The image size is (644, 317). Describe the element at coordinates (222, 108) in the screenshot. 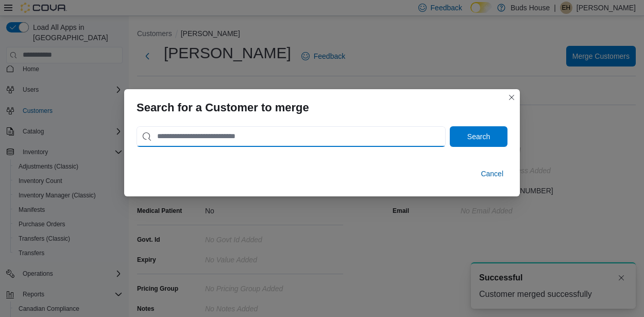

I see `h3: Search for a Customer to merge` at that location.